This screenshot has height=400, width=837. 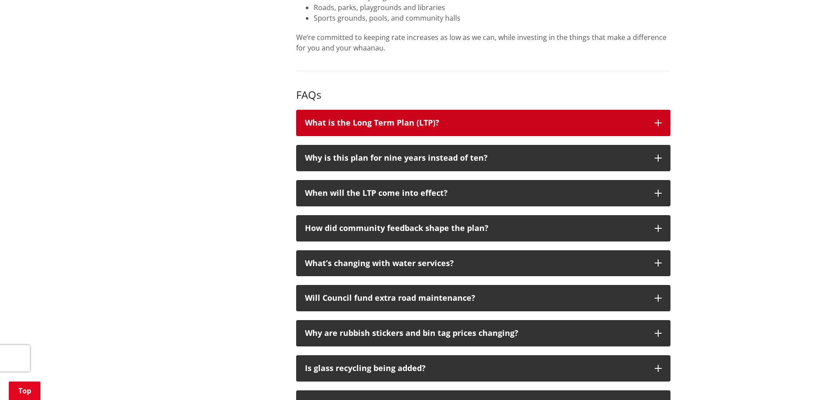 What do you see at coordinates (483, 123) in the screenshot?
I see `button: What is the Long Term Plan (LTP)?` at bounding box center [483, 123].